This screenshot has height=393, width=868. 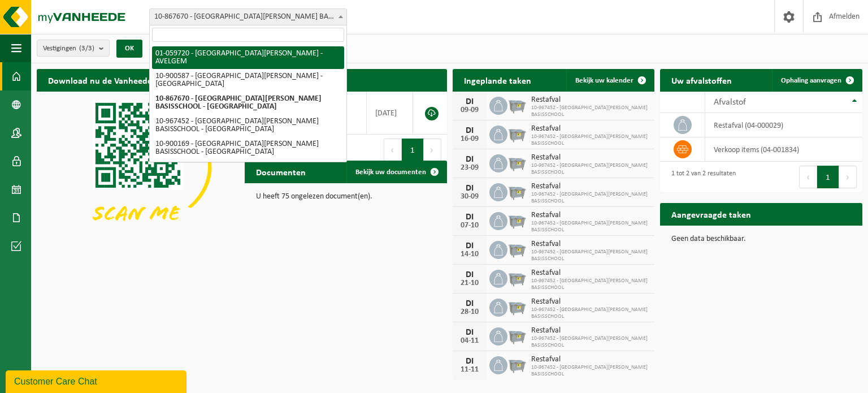 I want to click on h2: Download nu de Vanheede+ app!, so click(x=112, y=80).